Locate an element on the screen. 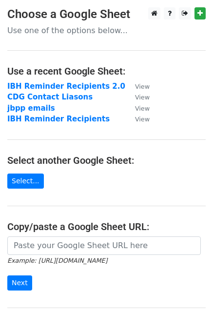 This screenshot has width=213, height=311. h4: Use a recent Google Sheet: is located at coordinates (106, 71).